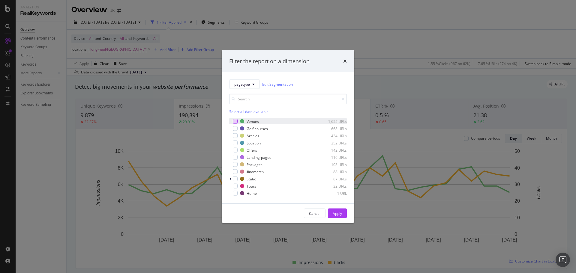 Image resolution: width=576 pixels, height=273 pixels. I want to click on div: Tours, so click(251, 186).